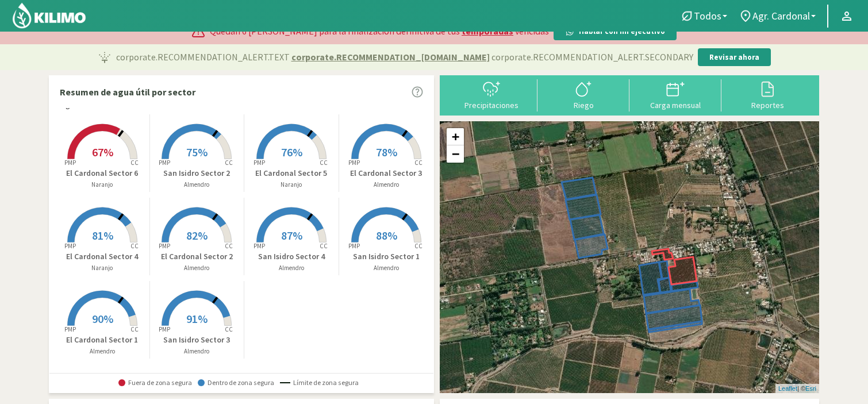 This screenshot has height=404, width=868. What do you see at coordinates (405, 57) in the screenshot?
I see `p: corporate.RECOMMENDATION_ALERT.TEXT` at bounding box center [405, 57].